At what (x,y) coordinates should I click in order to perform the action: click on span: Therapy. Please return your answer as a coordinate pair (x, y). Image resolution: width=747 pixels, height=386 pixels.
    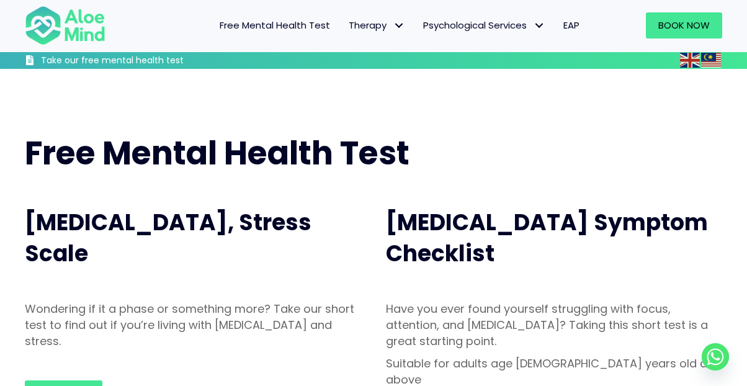
    Looking at the image, I should click on (377, 25).